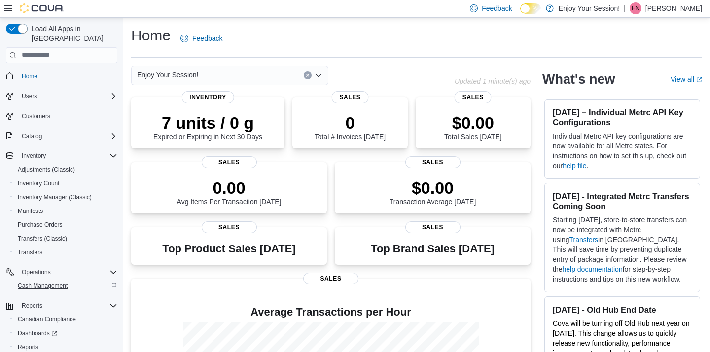  Describe the element at coordinates (66, 286) in the screenshot. I see `button: Cash Management` at that location.